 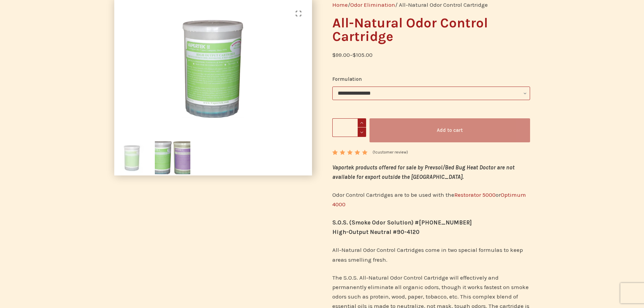 I want to click on strong: High-Output Neutral #90-4120, so click(x=376, y=232).